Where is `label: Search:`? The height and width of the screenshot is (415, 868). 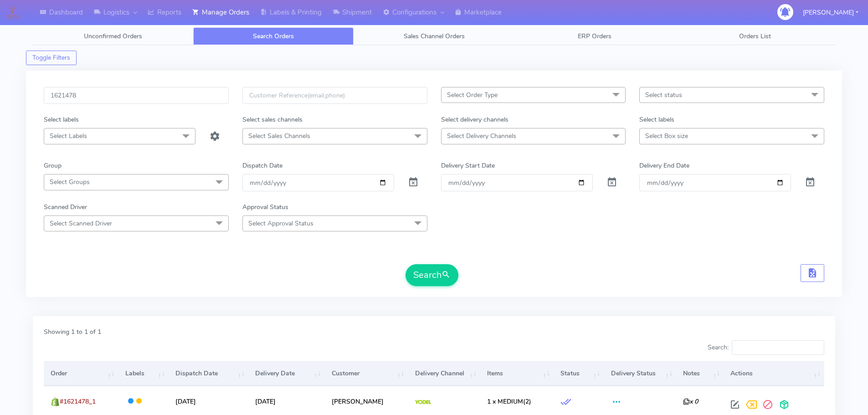 label: Search: is located at coordinates (766, 348).